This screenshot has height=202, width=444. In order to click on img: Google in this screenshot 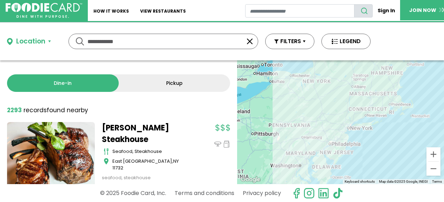, I will do `click(250, 180)`.